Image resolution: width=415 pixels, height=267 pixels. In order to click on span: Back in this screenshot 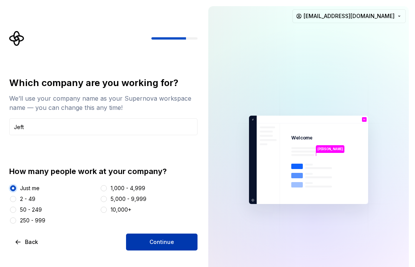, I will do `click(31, 242)`.